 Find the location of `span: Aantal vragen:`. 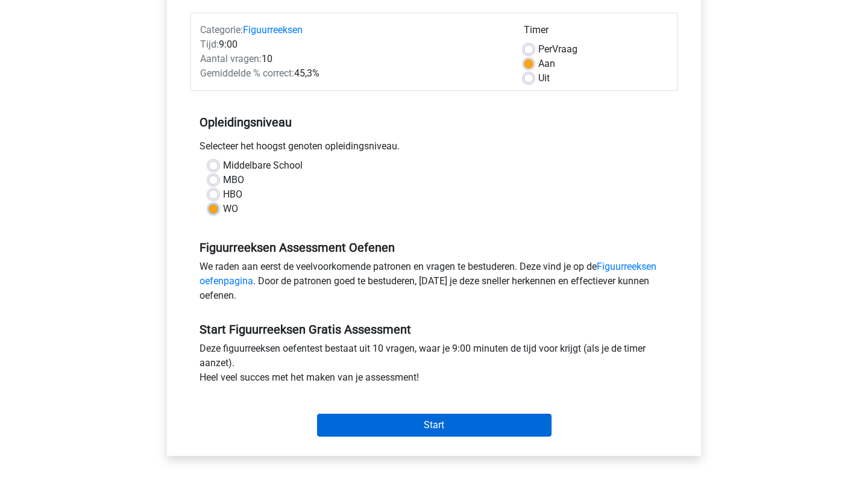

span: Aantal vragen: is located at coordinates (231, 59).